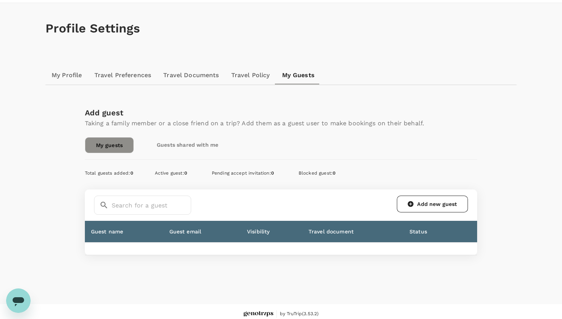 This screenshot has height=319, width=562. Describe the element at coordinates (281, 28) in the screenshot. I see `h1: Profile Settings` at that location.